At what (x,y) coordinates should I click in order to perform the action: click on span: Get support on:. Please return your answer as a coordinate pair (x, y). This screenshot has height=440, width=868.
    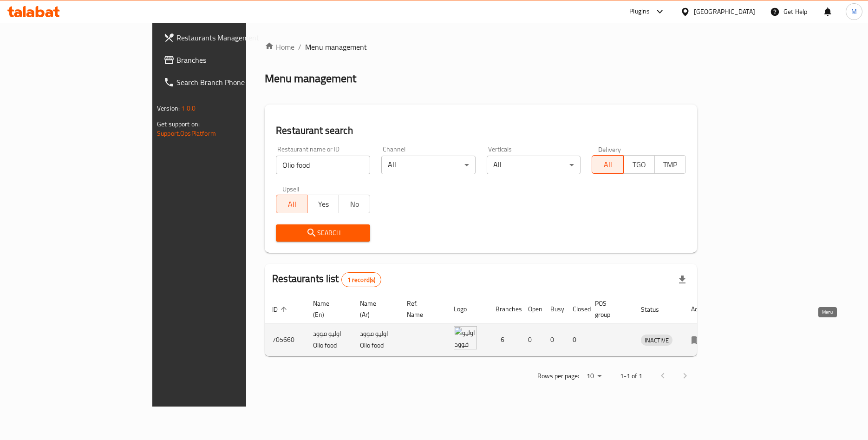
    Looking at the image, I should click on (178, 124).